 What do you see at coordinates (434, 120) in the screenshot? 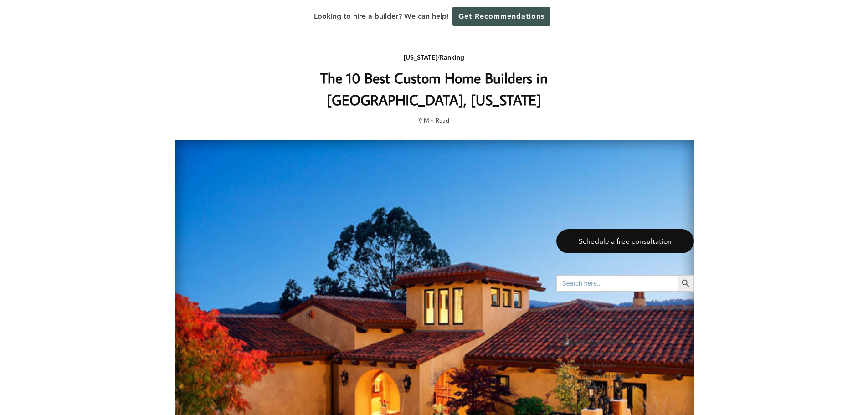
I see `span: 9 Min Read` at bounding box center [434, 120].